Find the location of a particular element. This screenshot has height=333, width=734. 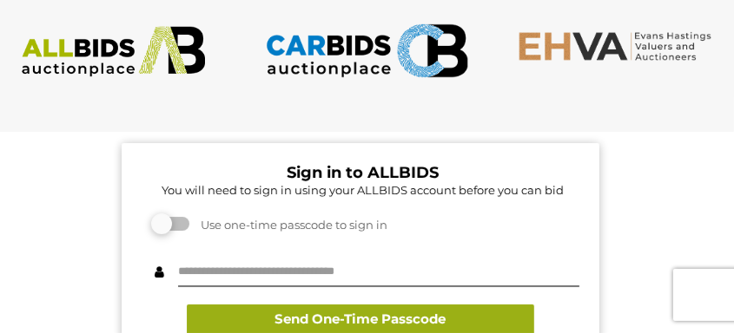

span: Use one-time passcode to sign in is located at coordinates (289, 225).